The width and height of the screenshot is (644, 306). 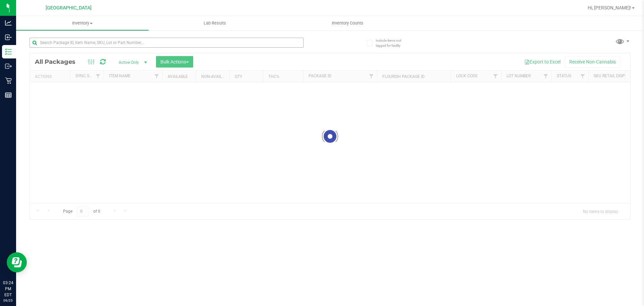 I want to click on span: Lab Results, so click(x=215, y=23).